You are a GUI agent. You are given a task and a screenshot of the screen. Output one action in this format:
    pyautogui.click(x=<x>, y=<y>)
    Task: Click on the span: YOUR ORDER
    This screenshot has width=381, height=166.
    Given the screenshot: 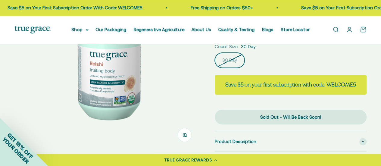 What is the action you would take?
    pyautogui.click(x=16, y=150)
    